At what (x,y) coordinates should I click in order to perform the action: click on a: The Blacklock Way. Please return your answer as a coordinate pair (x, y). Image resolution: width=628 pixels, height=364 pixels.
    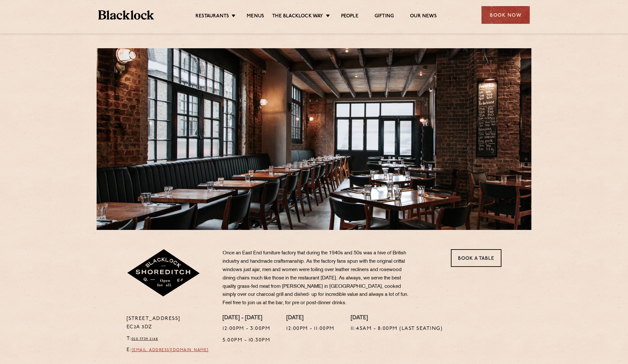
    Looking at the image, I should click on (298, 16).